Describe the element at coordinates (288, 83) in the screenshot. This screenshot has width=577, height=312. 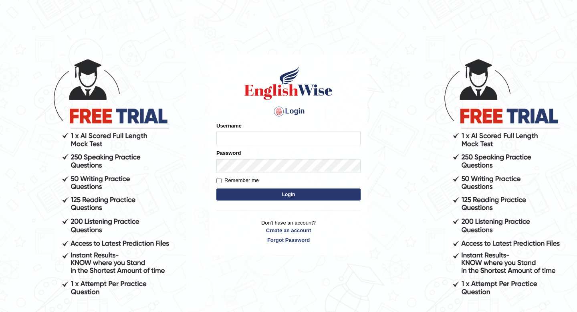
I see `img: Logo of English Wise sign in for intelligent practice with AI` at that location.